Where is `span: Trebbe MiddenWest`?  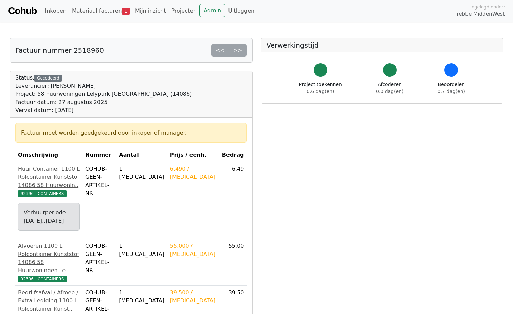
span: Trebbe MiddenWest is located at coordinates (479, 14).